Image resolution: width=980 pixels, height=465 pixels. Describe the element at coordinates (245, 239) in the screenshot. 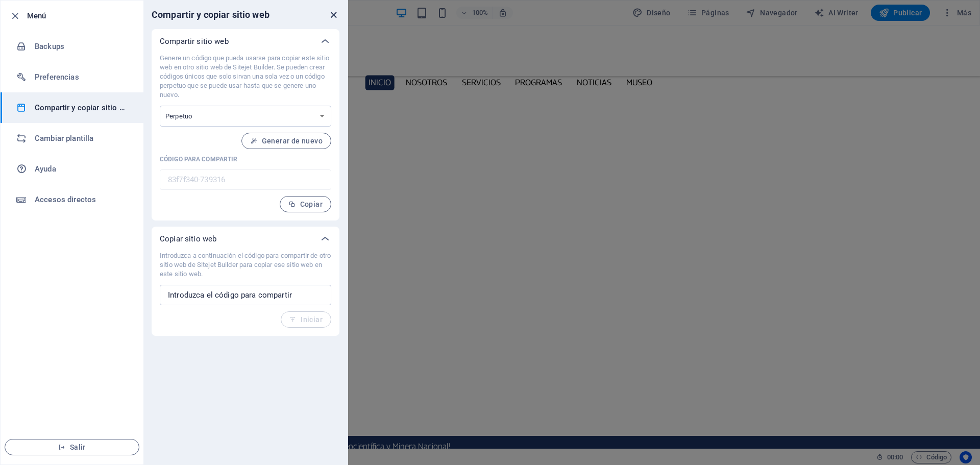

I see `div: Copiar sitio web` at that location.